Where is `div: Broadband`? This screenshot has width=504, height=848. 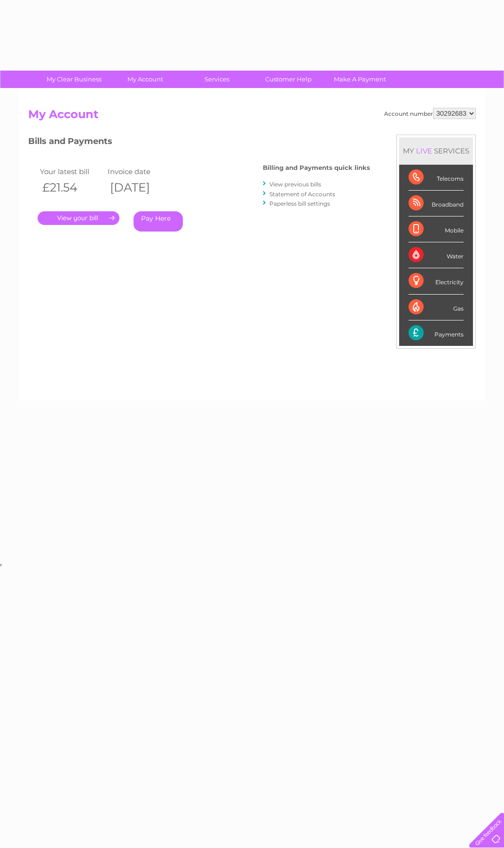 div: Broadband is located at coordinates (436, 204).